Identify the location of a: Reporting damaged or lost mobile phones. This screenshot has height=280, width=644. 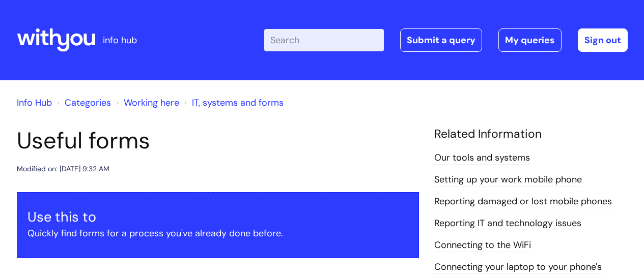
(523, 202).